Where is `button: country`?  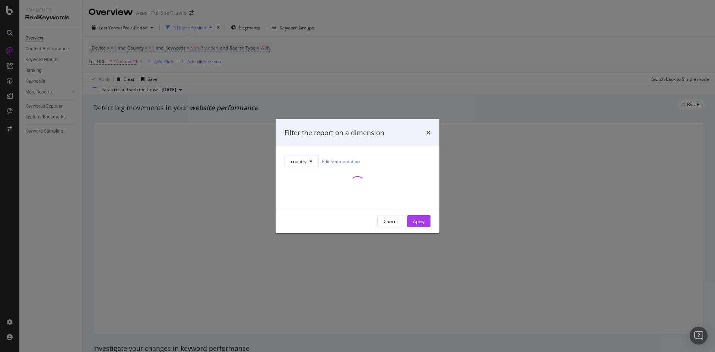
button: country is located at coordinates (301, 161).